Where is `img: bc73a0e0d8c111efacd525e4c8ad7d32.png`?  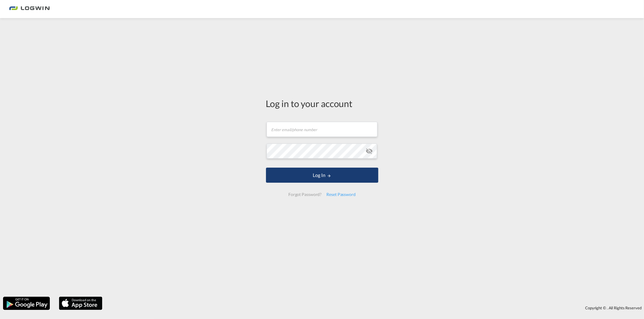 img: bc73a0e0d8c111efacd525e4c8ad7d32.png is located at coordinates (29, 9).